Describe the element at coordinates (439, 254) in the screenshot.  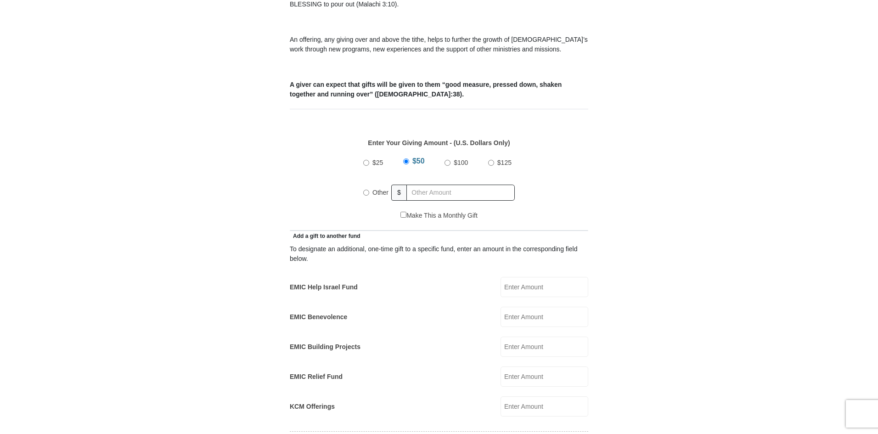
I see `div: To designate an additional, one-time gift to a specific fund, enter an amount in the correspondin...` at that location.